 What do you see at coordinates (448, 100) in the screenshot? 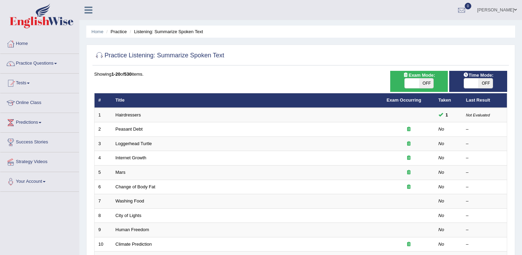
I see `th: Taken` at bounding box center [448, 100].